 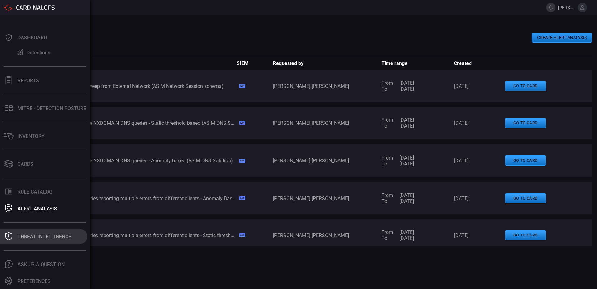 I want to click on div: Detections, so click(x=38, y=52).